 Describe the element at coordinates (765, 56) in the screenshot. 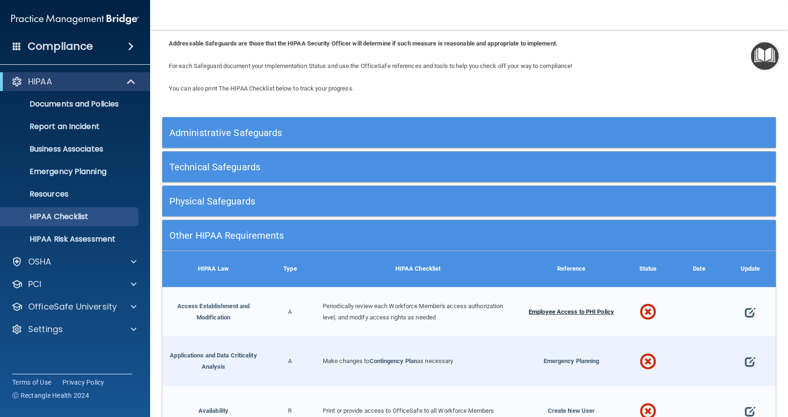

I see `button: Open Resource Center` at that location.